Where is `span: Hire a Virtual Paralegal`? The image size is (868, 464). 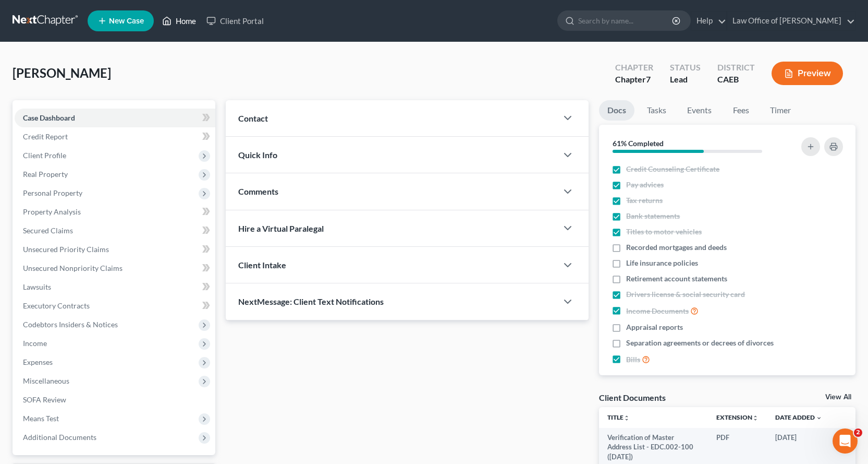
span: Hire a Virtual Paralegal is located at coordinates (281, 228).